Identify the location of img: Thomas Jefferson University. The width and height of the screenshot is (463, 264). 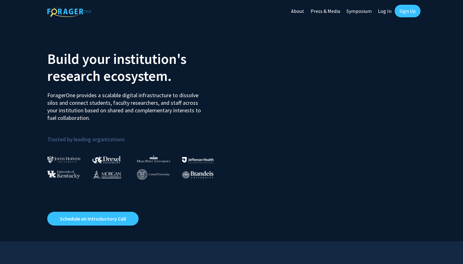
(198, 160).